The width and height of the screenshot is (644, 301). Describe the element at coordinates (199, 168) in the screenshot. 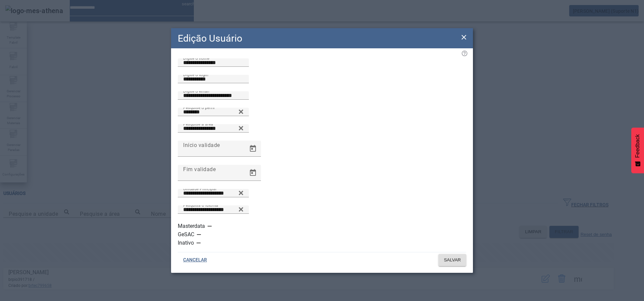

I see `mat-label: Fim validade` at that location.